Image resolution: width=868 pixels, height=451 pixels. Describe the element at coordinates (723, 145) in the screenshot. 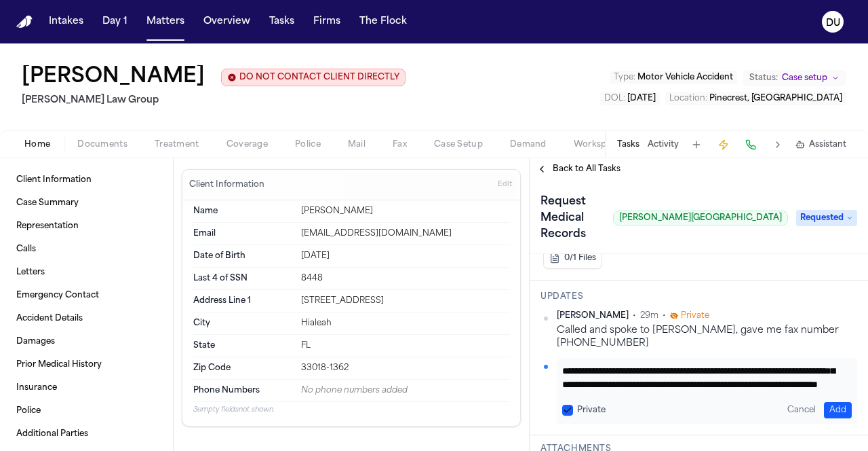

I see `button: Create Immediate Task` at that location.